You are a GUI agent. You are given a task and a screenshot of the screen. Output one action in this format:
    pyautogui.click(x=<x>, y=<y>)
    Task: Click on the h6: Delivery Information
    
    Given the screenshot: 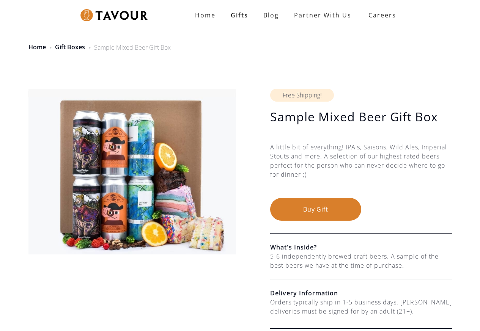 What is the action you would take?
    pyautogui.click(x=361, y=293)
    